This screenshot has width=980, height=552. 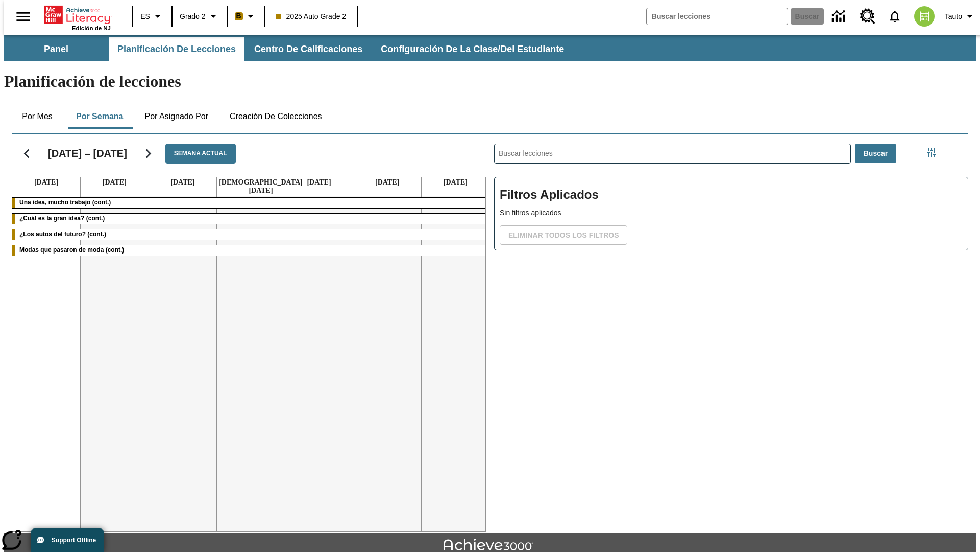 What do you see at coordinates (456, 183) in the screenshot?
I see `a: 5 de octubre de 2025` at bounding box center [456, 183].